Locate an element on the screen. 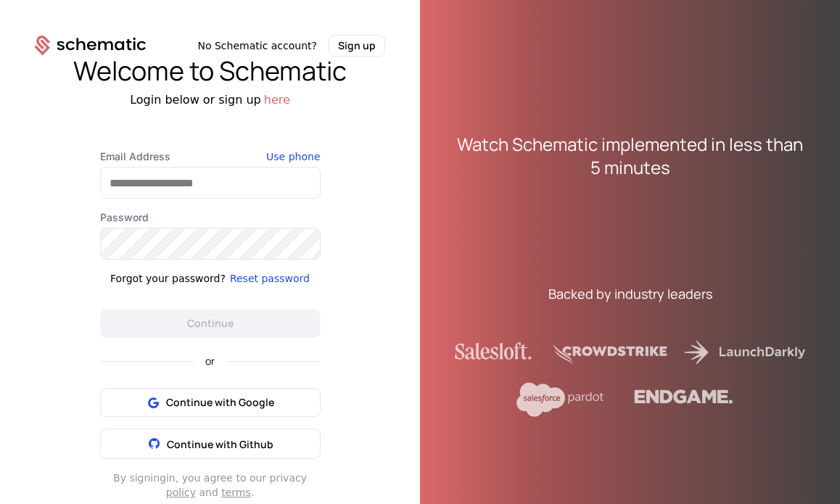 The image size is (840, 504). button: Sign up is located at coordinates (357, 46).